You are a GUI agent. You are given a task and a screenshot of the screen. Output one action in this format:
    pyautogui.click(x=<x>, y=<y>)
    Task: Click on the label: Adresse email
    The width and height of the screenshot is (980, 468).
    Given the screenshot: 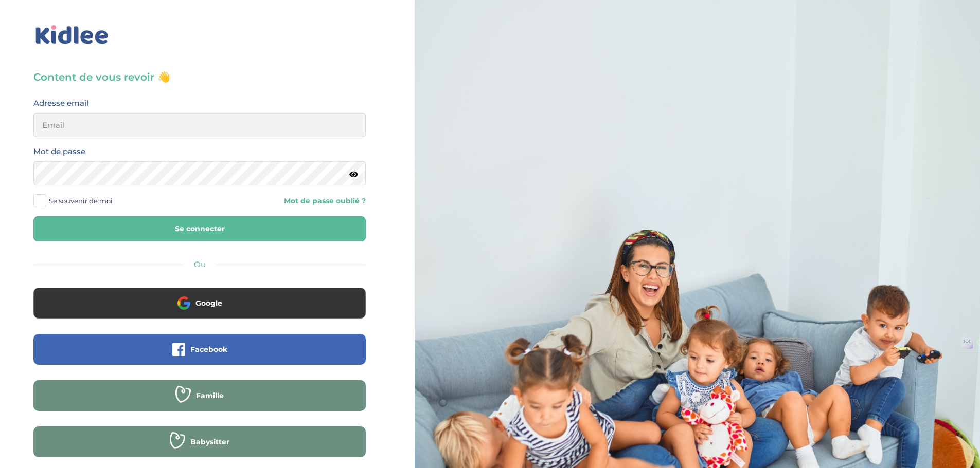 What is the action you would take?
    pyautogui.click(x=61, y=103)
    